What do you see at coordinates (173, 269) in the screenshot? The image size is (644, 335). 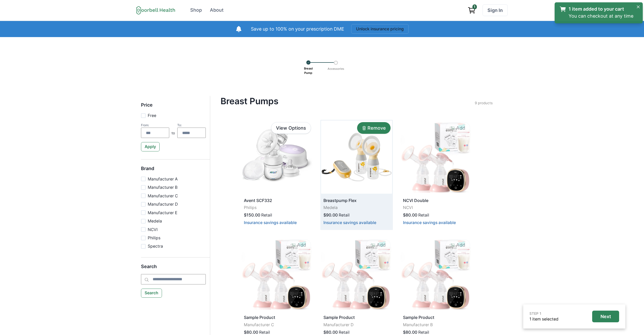 I see `h5: Search` at bounding box center [173, 269].